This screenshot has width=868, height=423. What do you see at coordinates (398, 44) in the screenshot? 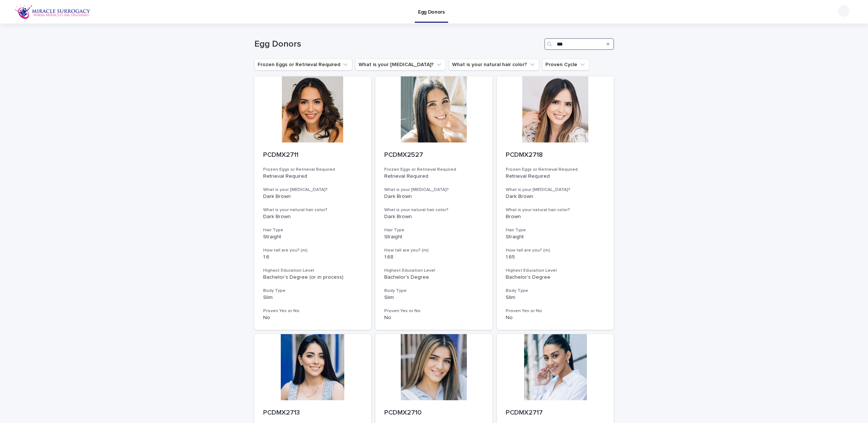
I see `h1: Egg Donors` at bounding box center [398, 44].